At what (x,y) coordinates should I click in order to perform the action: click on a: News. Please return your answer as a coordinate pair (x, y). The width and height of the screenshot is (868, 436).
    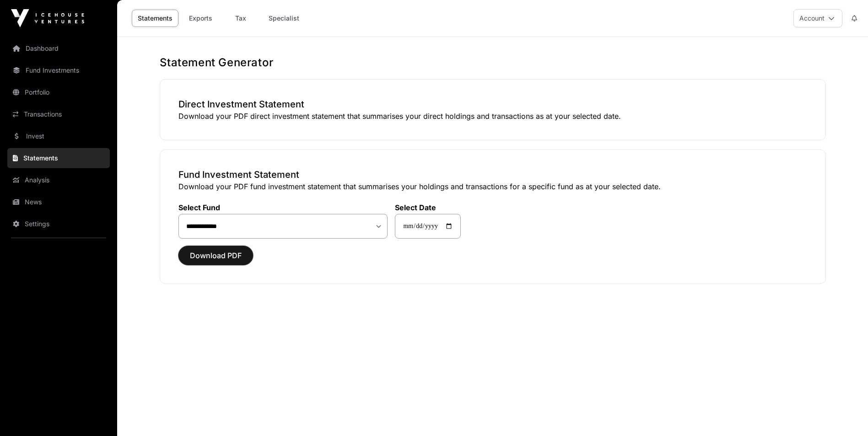
    Looking at the image, I should click on (59, 202).